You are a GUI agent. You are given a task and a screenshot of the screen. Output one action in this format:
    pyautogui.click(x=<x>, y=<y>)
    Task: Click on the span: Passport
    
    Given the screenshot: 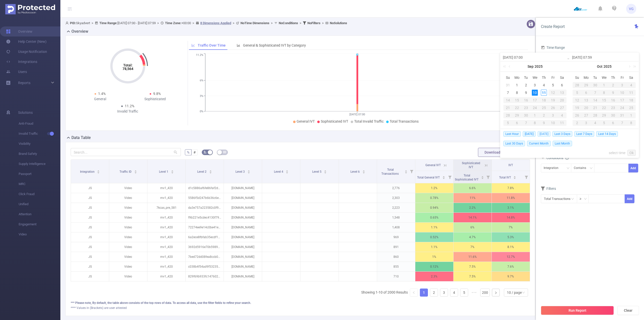 What is the action you would take?
    pyautogui.click(x=39, y=174)
    